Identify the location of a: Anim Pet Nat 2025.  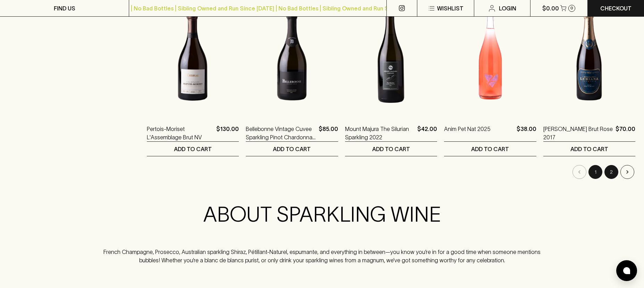
(467, 133).